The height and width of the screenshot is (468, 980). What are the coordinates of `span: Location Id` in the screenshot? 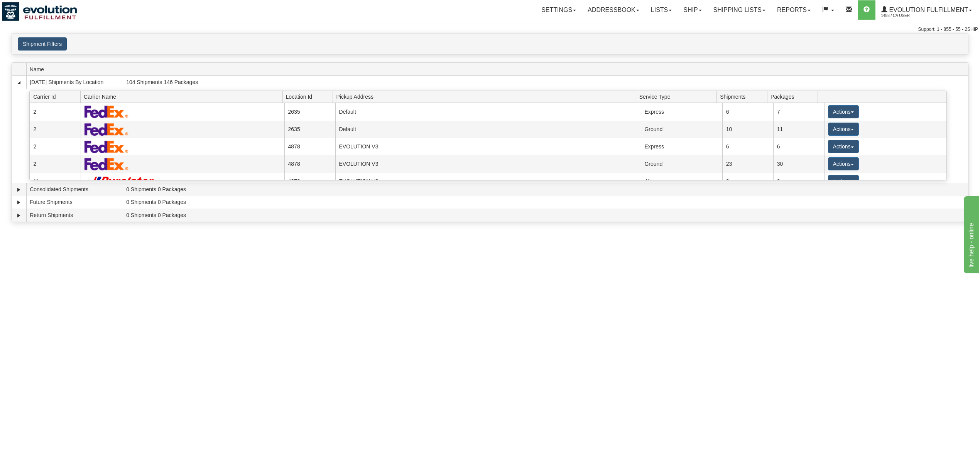 It's located at (310, 96).